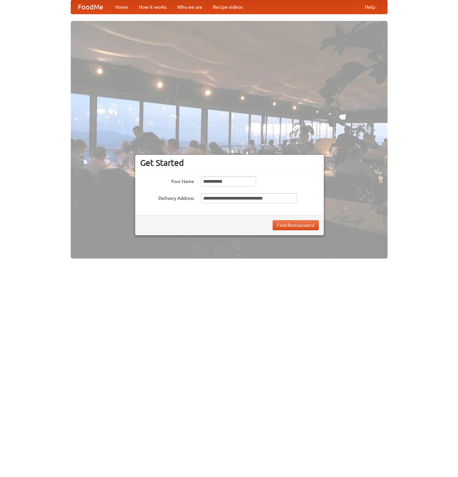 This screenshot has height=477, width=458. What do you see at coordinates (167, 197) in the screenshot?
I see `label: Delivery Address` at bounding box center [167, 197].